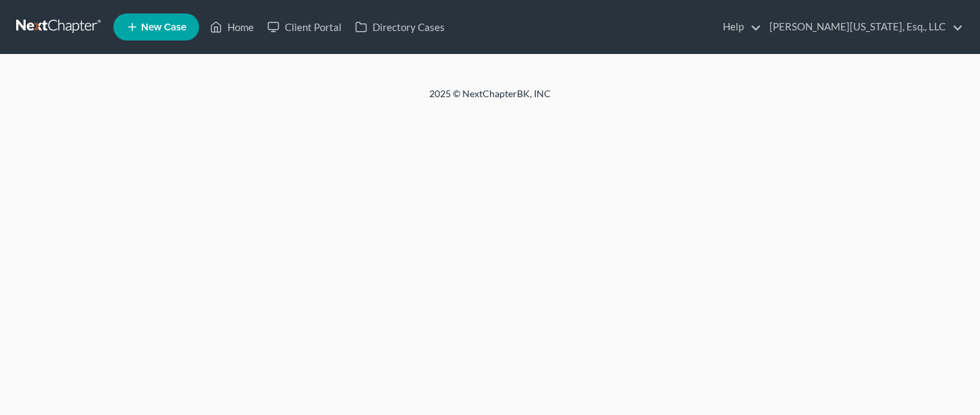 This screenshot has height=415, width=980. I want to click on a: Client Portal, so click(304, 27).